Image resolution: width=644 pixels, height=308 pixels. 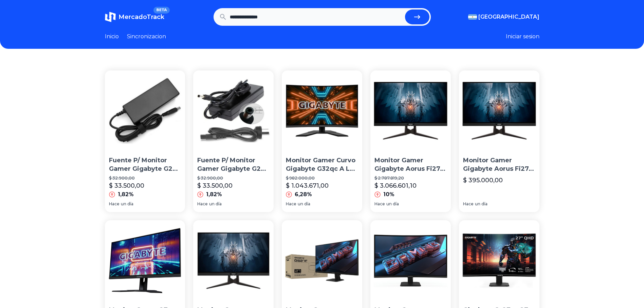 What do you see at coordinates (145, 260) in the screenshot?
I see `img: Monitor Gamer 27 Gigabyte 240hz 1ms Ips M27qx` at bounding box center [145, 260].